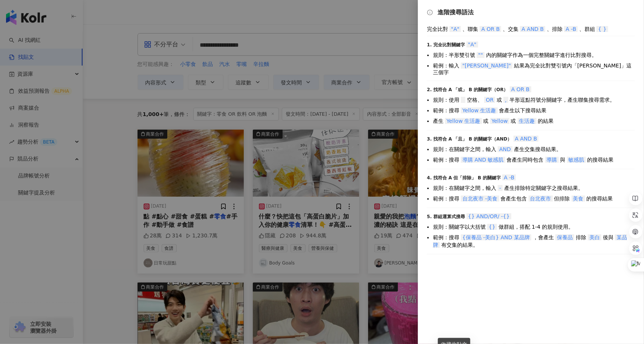 The width and height of the screenshot is (644, 344). I want to click on div: 完全比對 、聯集 、交集 、排除 、群組, so click(531, 29).